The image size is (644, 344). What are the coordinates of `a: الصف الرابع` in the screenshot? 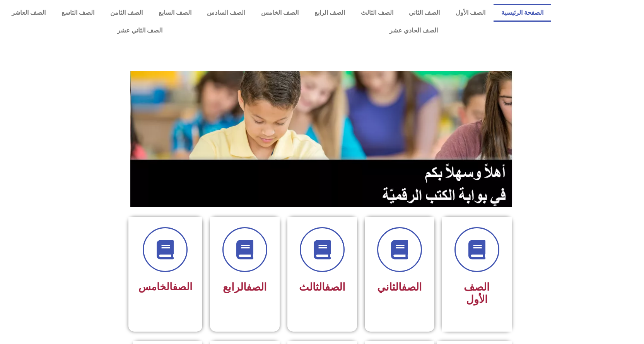 It's located at (330, 13).